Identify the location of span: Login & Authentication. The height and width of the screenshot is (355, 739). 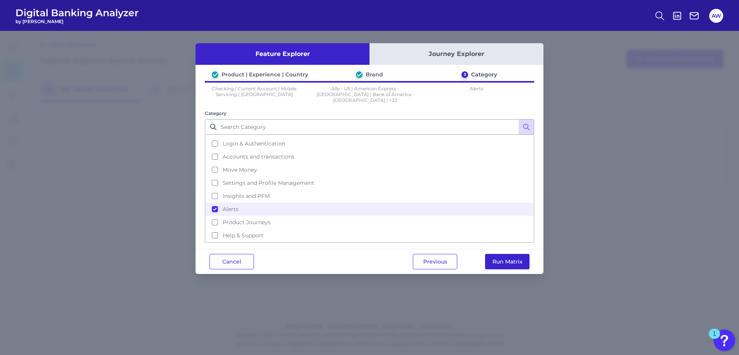
(254, 144).